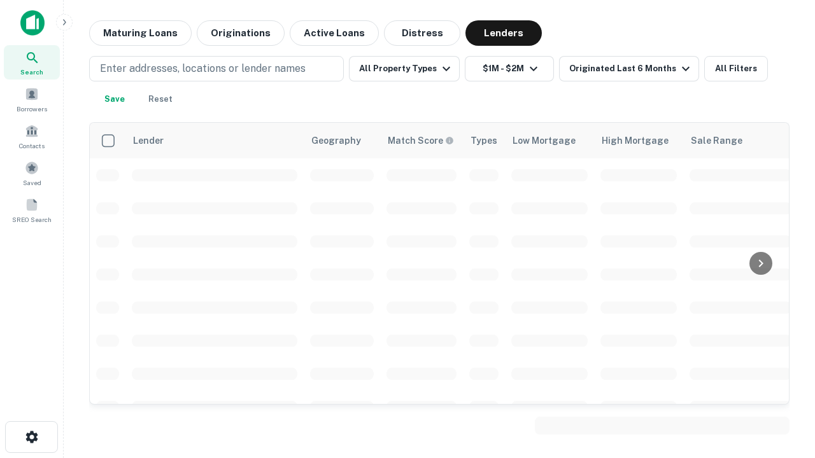 The image size is (815, 458). What do you see at coordinates (509, 69) in the screenshot?
I see `button: $1M - $2M` at bounding box center [509, 69].